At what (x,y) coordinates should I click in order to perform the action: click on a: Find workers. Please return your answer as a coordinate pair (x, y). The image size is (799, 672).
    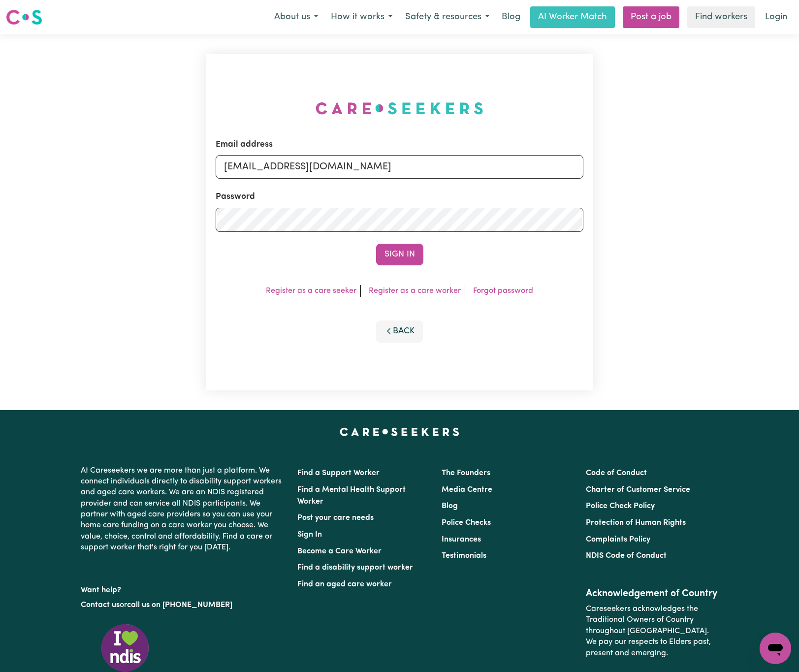
    Looking at the image, I should click on (721, 17).